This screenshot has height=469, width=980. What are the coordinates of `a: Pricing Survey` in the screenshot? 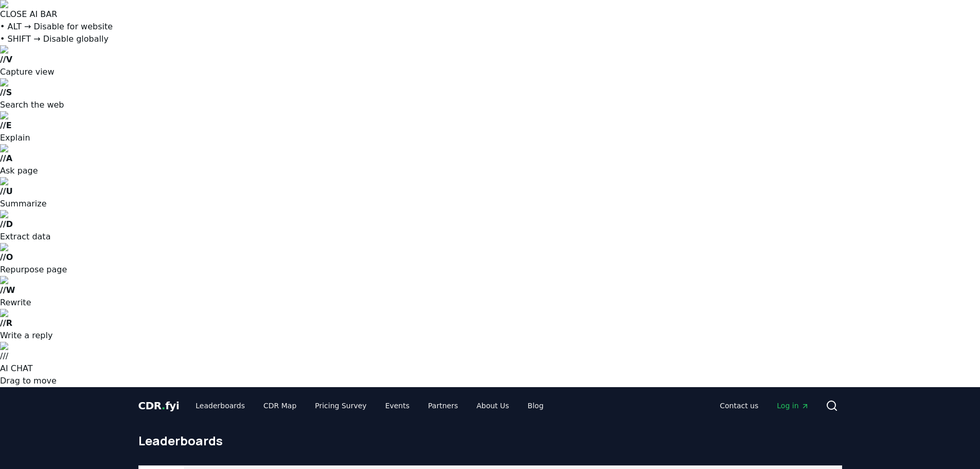 It's located at (341, 405).